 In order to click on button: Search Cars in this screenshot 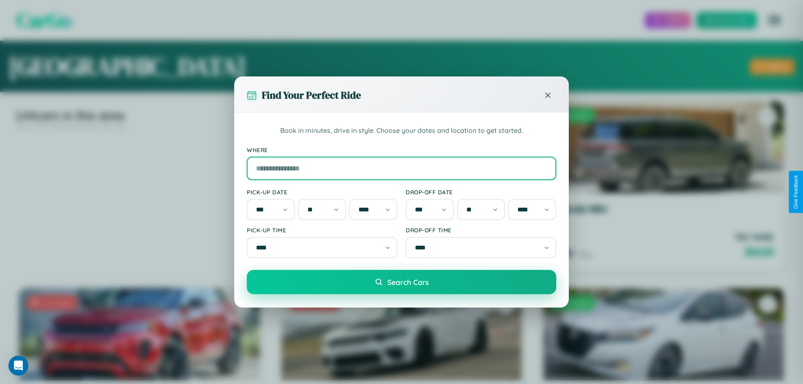, I will do `click(402, 282)`.